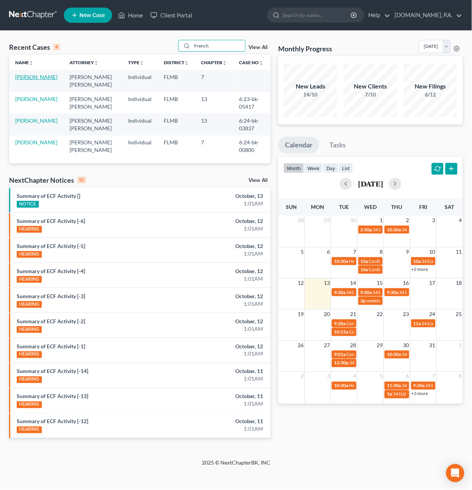  What do you see at coordinates (51, 246) in the screenshot?
I see `a: Summary of ECF Activity [-5]` at bounding box center [51, 246].